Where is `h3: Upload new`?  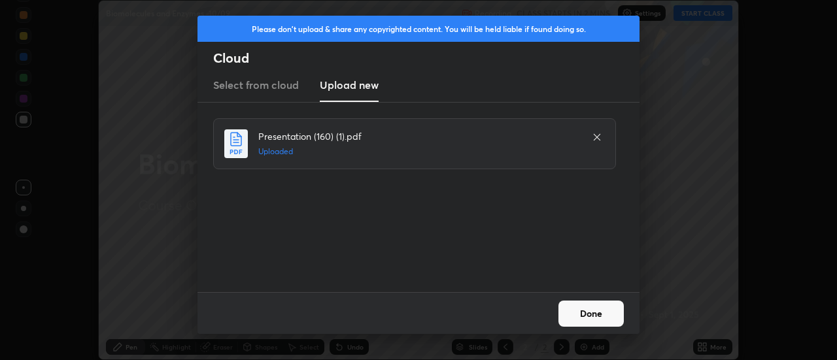
h3: Upload new is located at coordinates (349, 85).